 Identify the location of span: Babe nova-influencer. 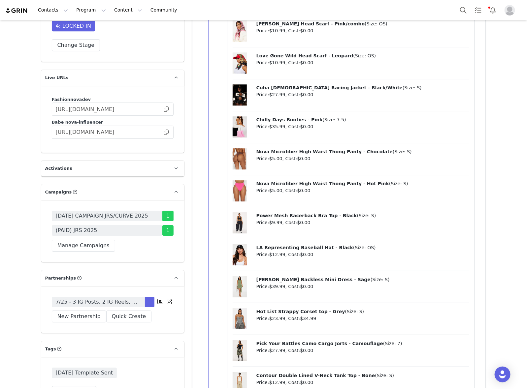
(78, 122).